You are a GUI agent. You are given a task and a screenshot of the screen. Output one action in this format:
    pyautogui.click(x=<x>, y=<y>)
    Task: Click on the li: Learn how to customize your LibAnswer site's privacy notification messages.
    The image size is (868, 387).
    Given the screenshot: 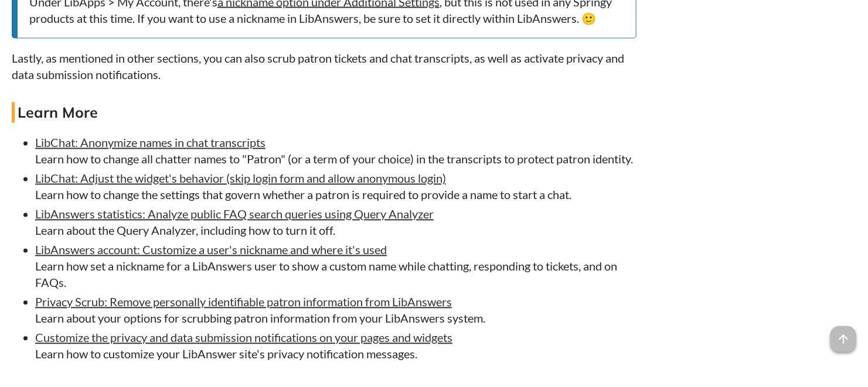 What is the action you would take?
    pyautogui.click(x=336, y=346)
    